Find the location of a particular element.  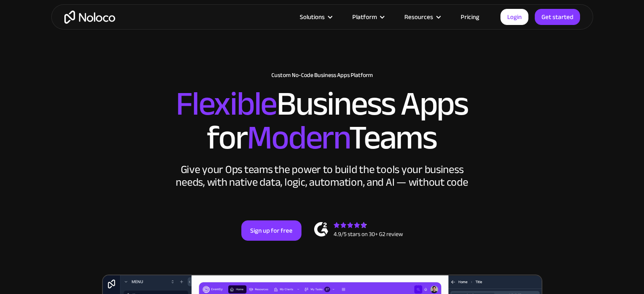

div: Give your Ops teams the power to build the tools your business needs, with native data, logic, au... is located at coordinates (322, 176).